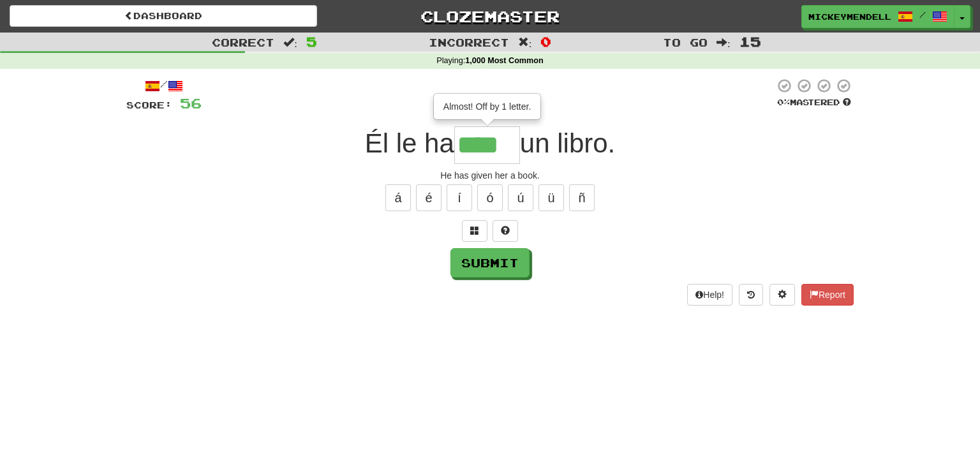  What do you see at coordinates (710, 295) in the screenshot?
I see `button: Help!` at bounding box center [710, 295].